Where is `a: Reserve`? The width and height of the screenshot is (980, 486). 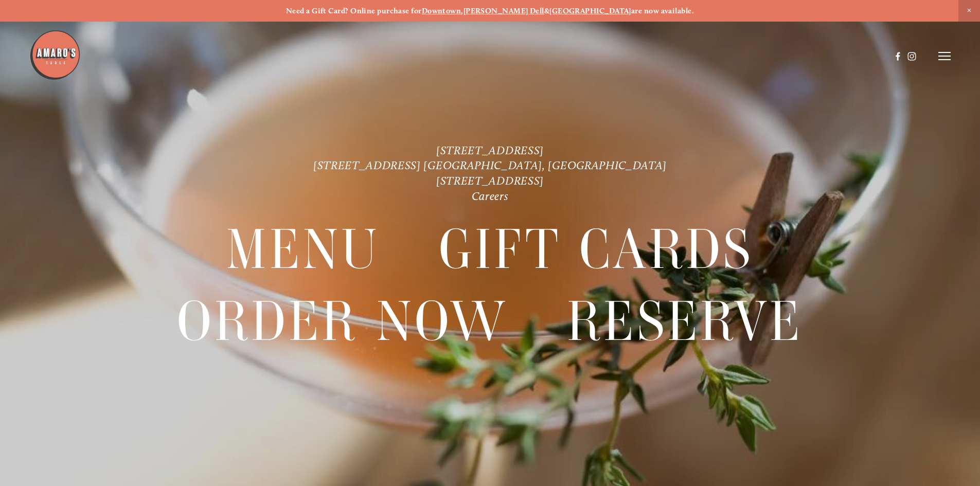
a: Reserve is located at coordinates (684, 321).